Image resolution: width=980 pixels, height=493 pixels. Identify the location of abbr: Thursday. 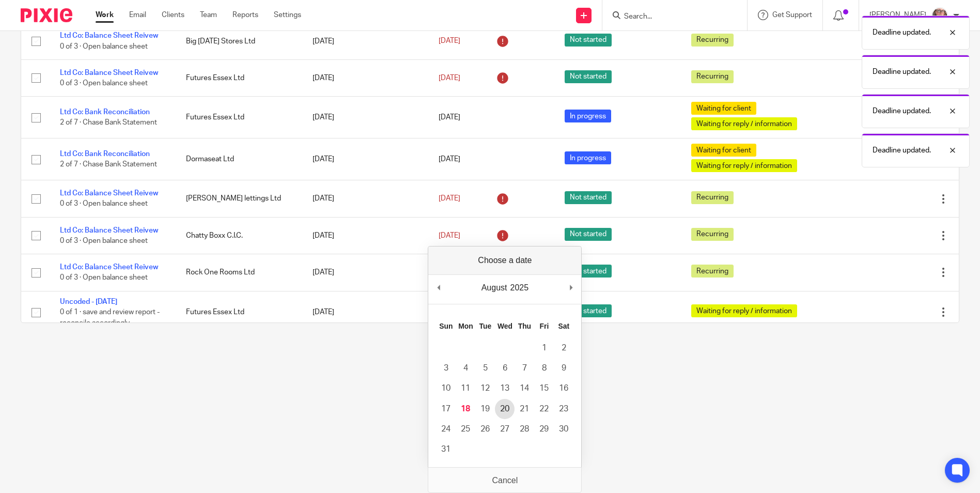
(524, 326).